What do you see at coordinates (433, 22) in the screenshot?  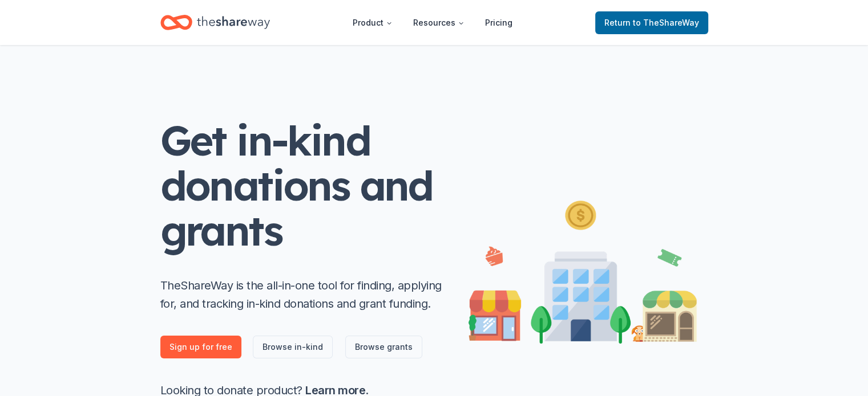 I see `nav: Main` at bounding box center [433, 22].